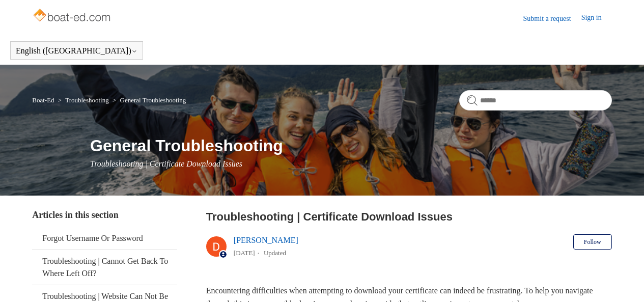  I want to click on button: Follow Article, so click(592, 242).